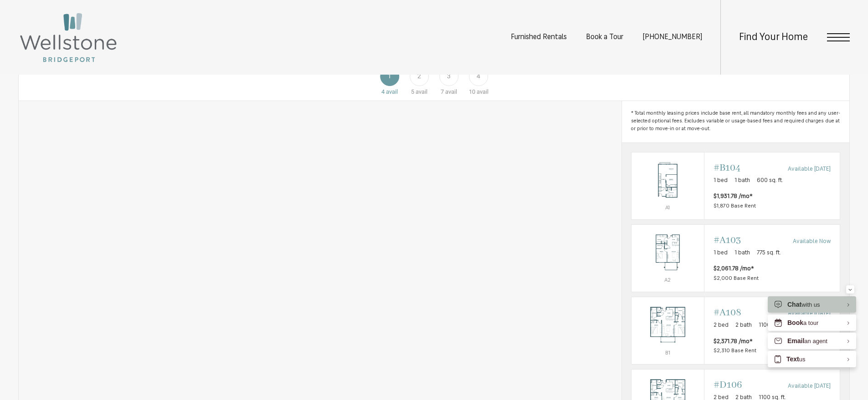 The width and height of the screenshot is (868, 400). Describe the element at coordinates (667, 180) in the screenshot. I see `img: #B104 - 1 bedroom floorplan layout with 1 bathroom and 600 square feet` at that location.